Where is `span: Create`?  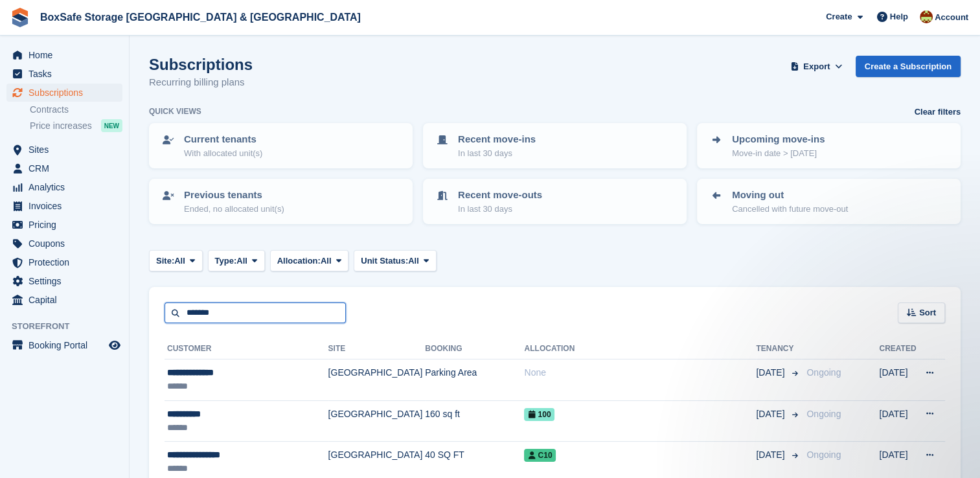
span: Create is located at coordinates (839, 17).